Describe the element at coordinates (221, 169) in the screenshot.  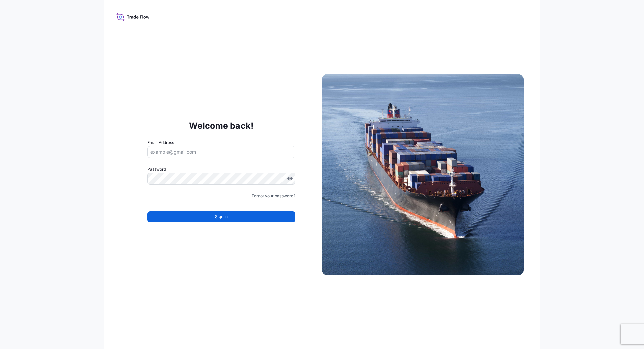
I see `label: Password` at that location.